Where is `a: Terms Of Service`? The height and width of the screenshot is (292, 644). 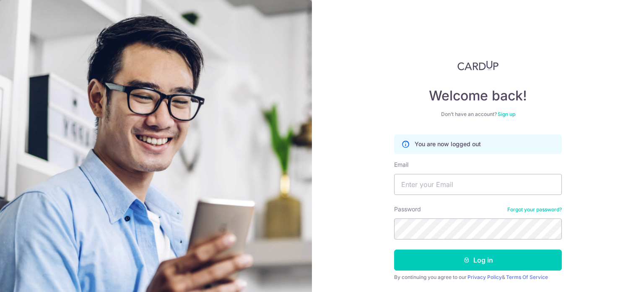 a: Terms Of Service is located at coordinates (527, 276).